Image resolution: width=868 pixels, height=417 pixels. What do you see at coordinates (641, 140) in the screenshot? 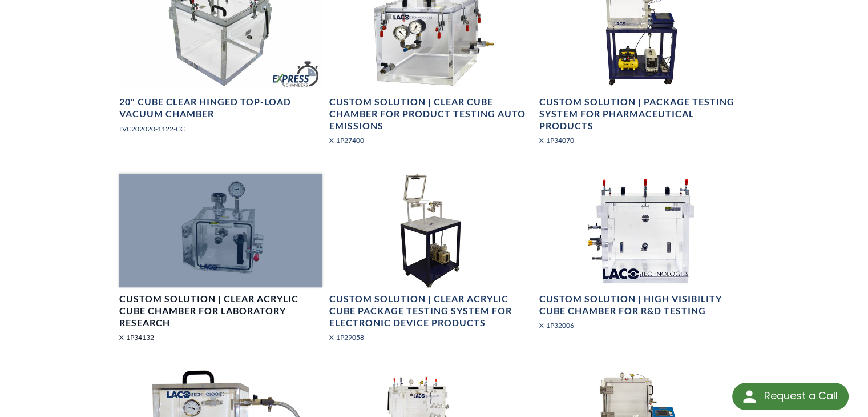
I see `p: X-1P34070` at bounding box center [641, 140].